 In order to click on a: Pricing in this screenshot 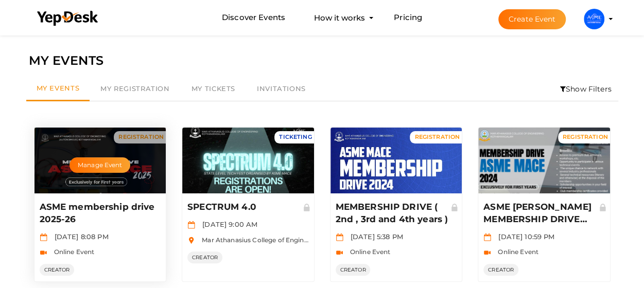, I will do `click(408, 18)`.